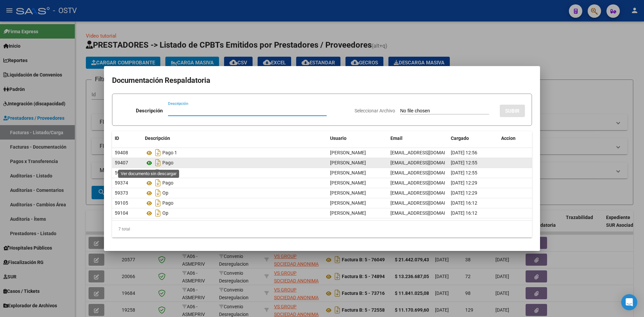 The image size is (644, 317). Describe the element at coordinates (121, 162) in the screenshot. I see `span: 59407` at that location.